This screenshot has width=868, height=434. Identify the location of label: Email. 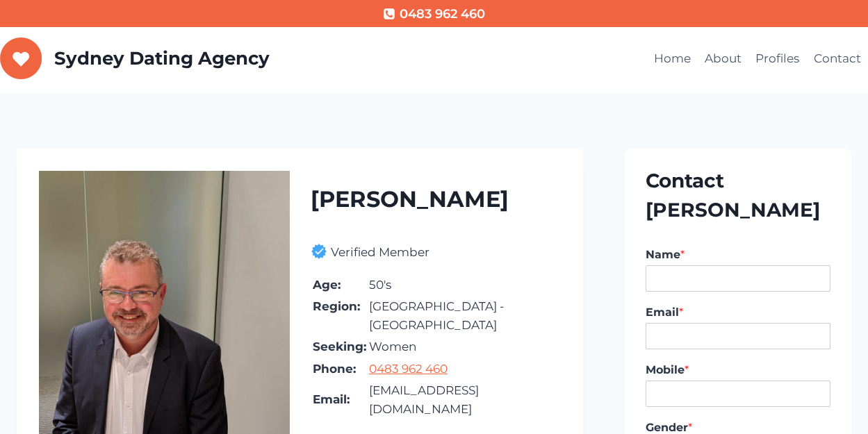
(737, 313).